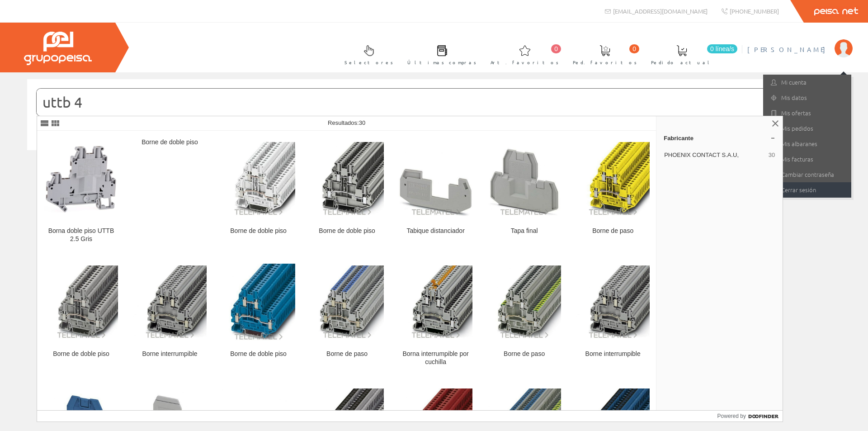 This screenshot has width=868, height=431. I want to click on a: Cambiar contraseña, so click(807, 175).